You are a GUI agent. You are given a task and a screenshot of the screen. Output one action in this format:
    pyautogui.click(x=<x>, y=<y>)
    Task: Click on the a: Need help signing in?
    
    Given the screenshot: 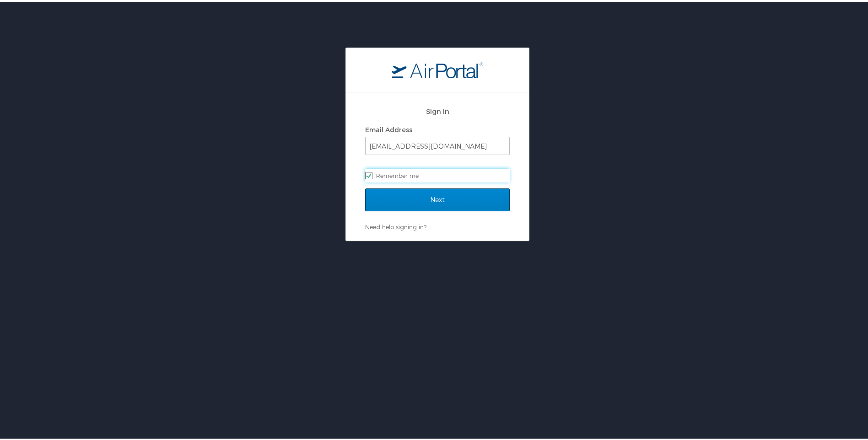 What is the action you would take?
    pyautogui.click(x=396, y=225)
    